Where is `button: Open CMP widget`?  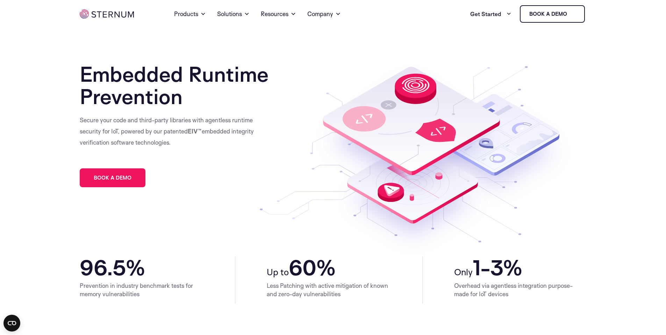
button: Open CMP widget is located at coordinates (12, 324).